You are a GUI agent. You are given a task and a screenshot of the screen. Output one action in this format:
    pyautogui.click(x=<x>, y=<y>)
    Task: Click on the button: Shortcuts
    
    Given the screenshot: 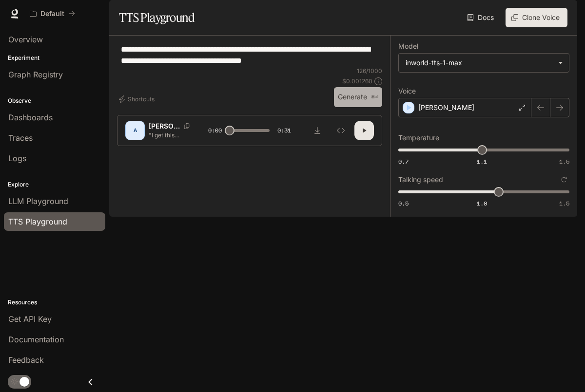 What is the action you would take?
    pyautogui.click(x=137, y=99)
    